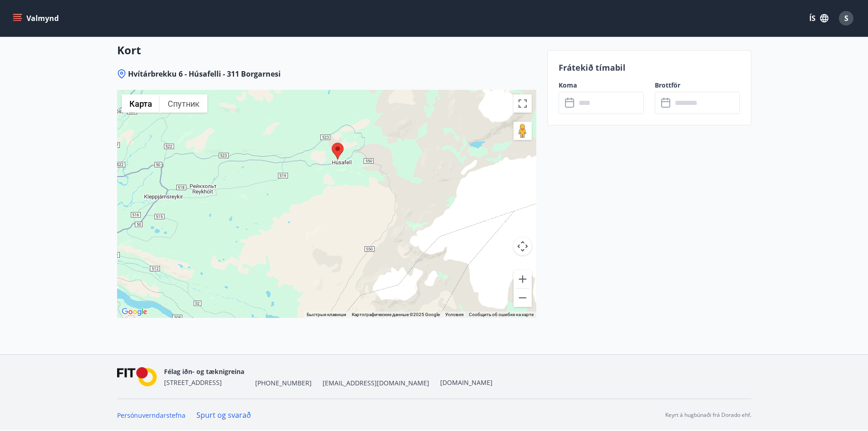  What do you see at coordinates (523, 279) in the screenshot?
I see `button: Увеличить` at bounding box center [523, 279].